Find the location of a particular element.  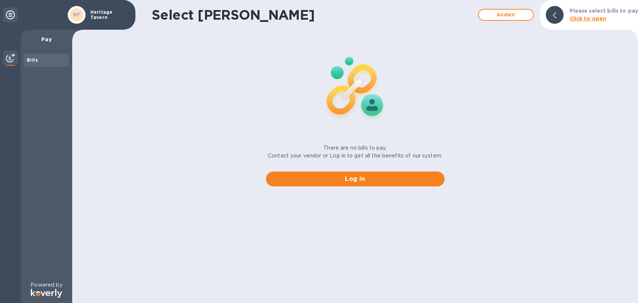

img: Logo is located at coordinates (46, 294).